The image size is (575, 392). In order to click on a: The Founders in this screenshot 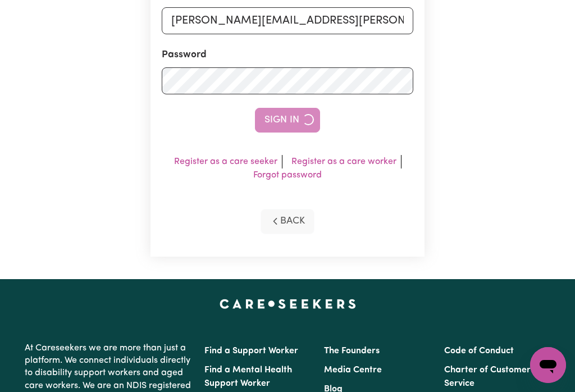, I will do `click(351, 351)`.